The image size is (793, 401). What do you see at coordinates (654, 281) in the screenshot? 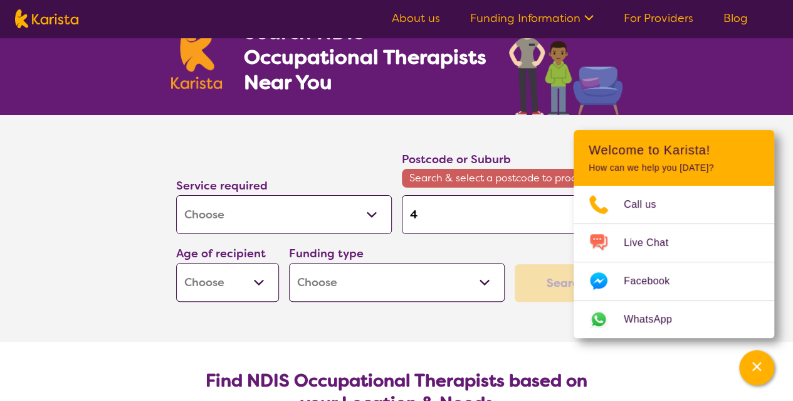
I see `span: Facebook` at bounding box center [654, 281].